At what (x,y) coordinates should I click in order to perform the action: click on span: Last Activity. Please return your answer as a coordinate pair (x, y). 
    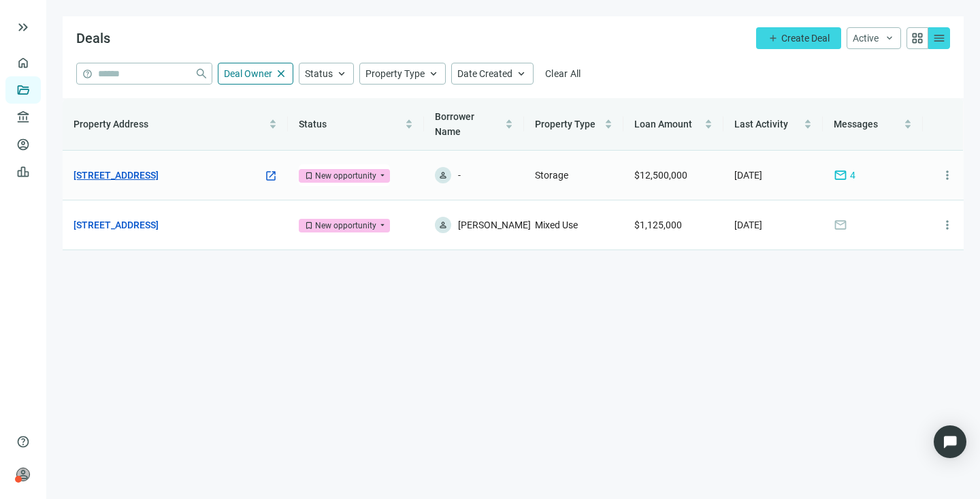
    Looking at the image, I should click on (761, 124).